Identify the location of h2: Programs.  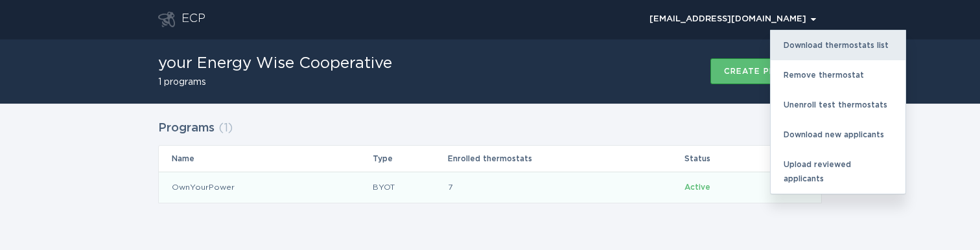
(186, 128).